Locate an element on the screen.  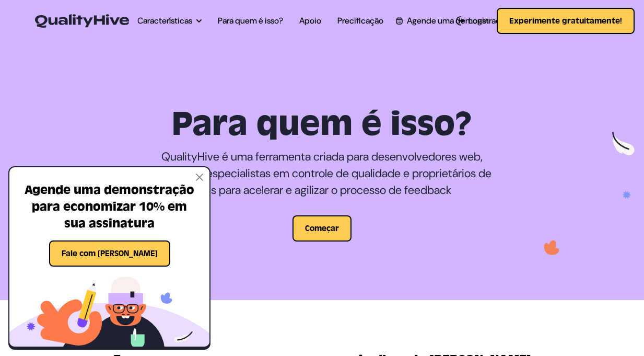
h4: Agende uma demonstração para economizar 10% em sua assinatura is located at coordinates (109, 207).